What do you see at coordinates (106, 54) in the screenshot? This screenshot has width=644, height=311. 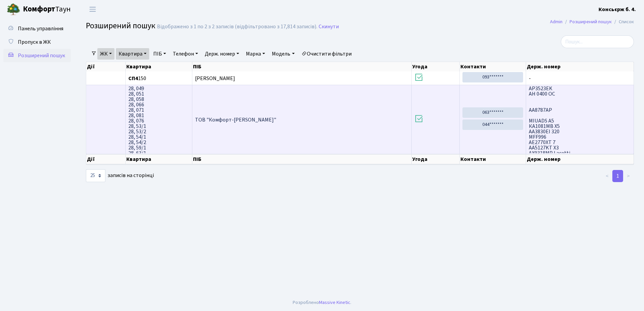 I see `a: ЖК` at bounding box center [106, 54].